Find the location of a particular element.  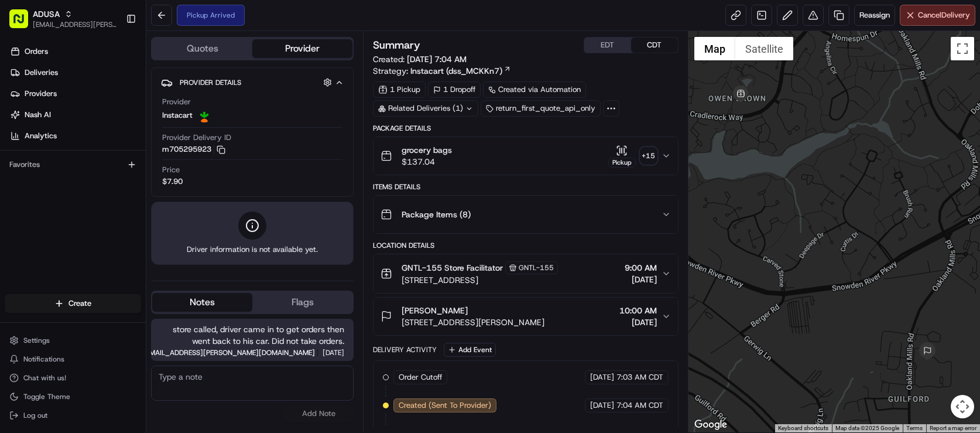

button: Provider is located at coordinates (302, 49).